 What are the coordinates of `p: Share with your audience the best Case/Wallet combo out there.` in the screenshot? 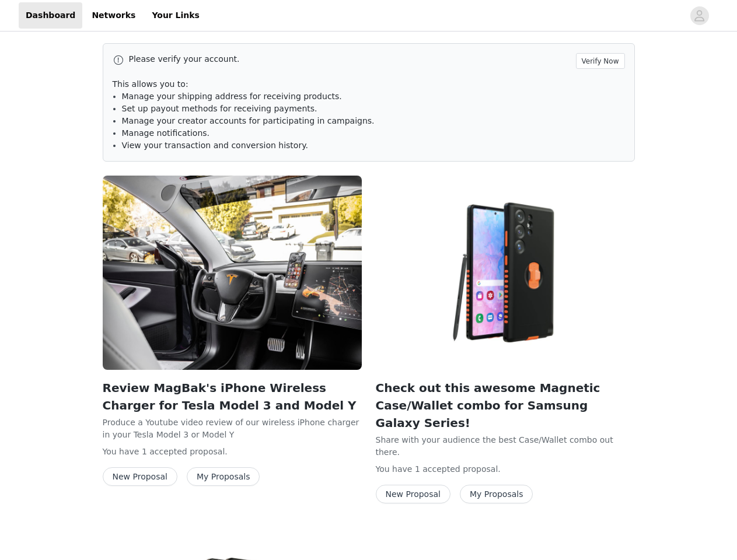 It's located at (505, 446).